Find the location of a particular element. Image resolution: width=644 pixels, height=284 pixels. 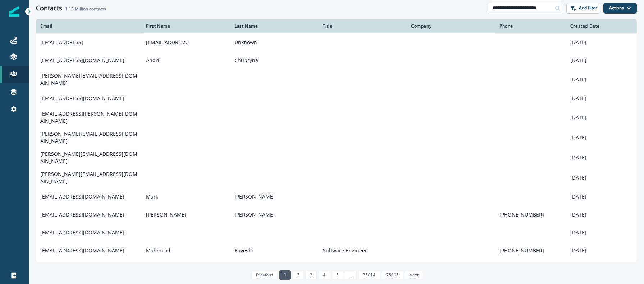

div: Phone is located at coordinates (530, 26).